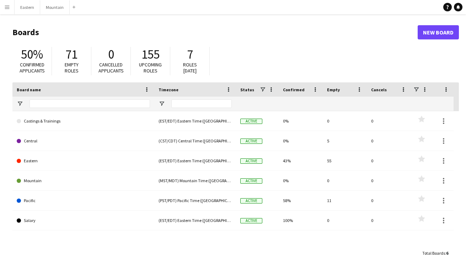  Describe the element at coordinates (150, 54) in the screenshot. I see `span: 155` at that location.